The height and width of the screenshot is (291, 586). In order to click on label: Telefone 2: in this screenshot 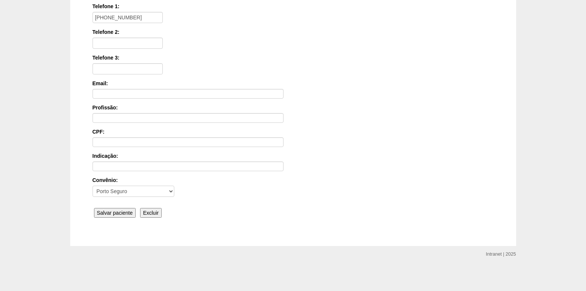, I will do `click(293, 32)`.